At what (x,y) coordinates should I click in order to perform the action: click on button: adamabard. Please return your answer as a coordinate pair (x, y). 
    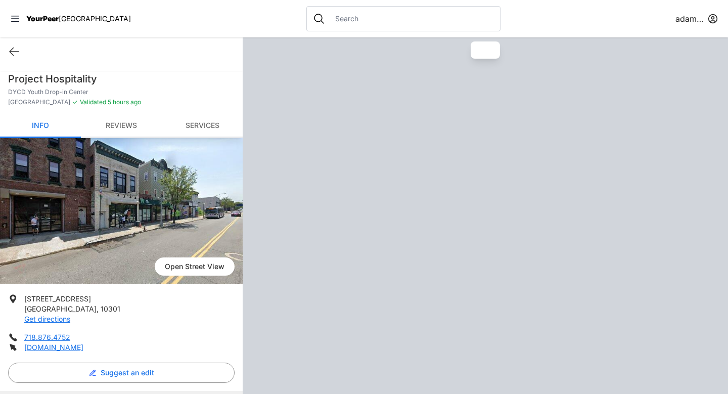
    Looking at the image, I should click on (697, 19).